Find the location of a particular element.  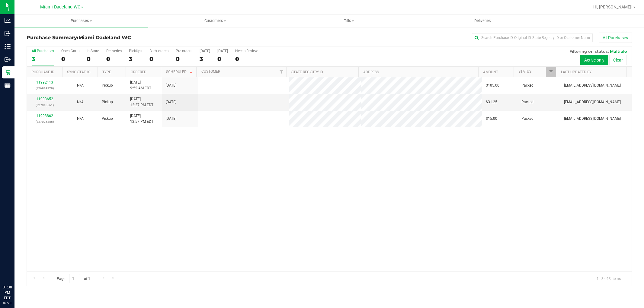

a: Ordered is located at coordinates (139, 72).